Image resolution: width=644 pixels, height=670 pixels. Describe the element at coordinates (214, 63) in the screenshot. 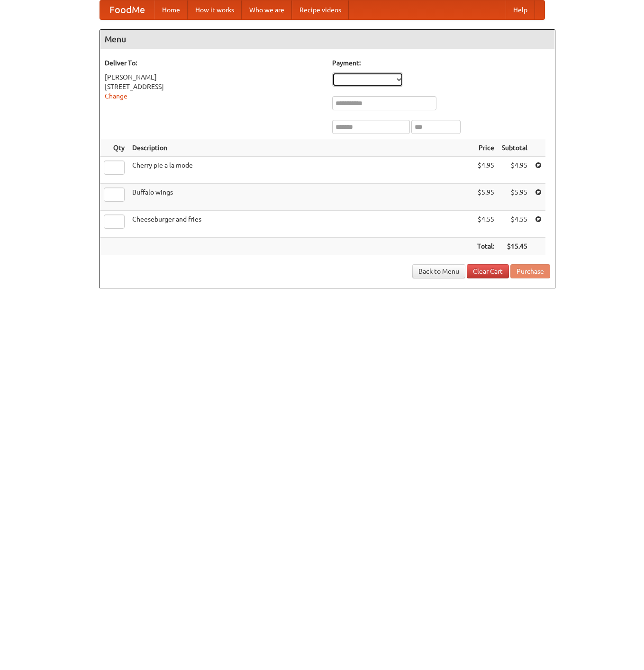

I see `h5: Deliver To:` at that location.